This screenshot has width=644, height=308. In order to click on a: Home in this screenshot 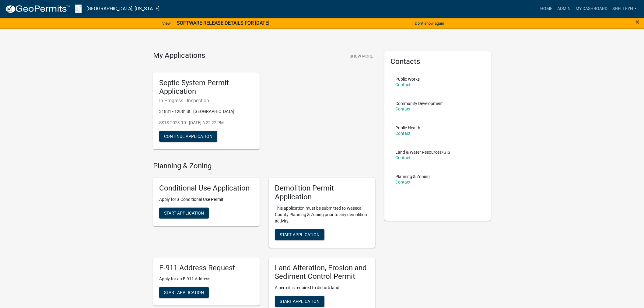, I will do `click(546, 9)`.